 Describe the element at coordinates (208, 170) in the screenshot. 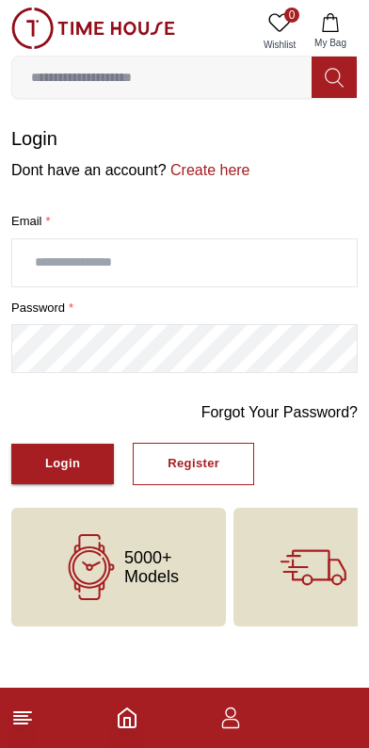

I see `a: Create here` at that location.